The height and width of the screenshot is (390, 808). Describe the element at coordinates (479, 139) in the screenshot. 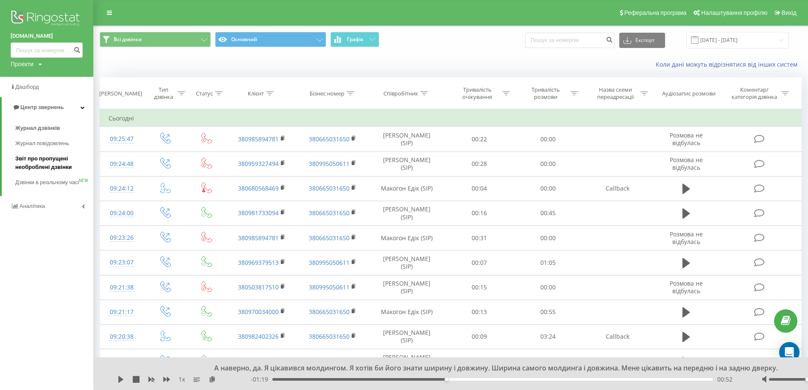

I see `td: 00:22` at that location.